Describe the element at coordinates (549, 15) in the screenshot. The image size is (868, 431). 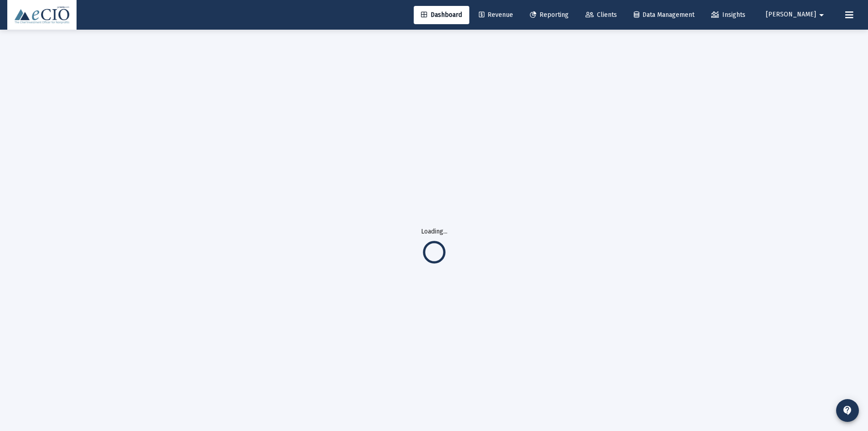
I see `a: Reporting` at that location.